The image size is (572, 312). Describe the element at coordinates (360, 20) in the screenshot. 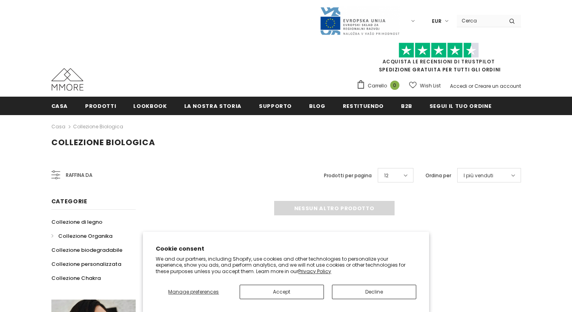

I see `a: Javni Razpis` at that location.